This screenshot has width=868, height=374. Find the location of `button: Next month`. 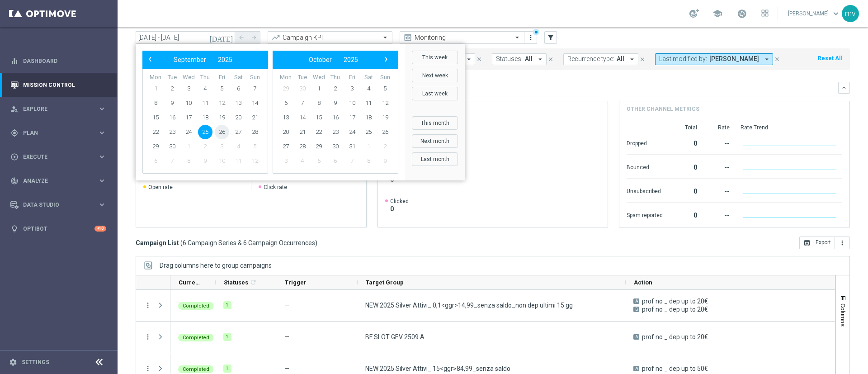

button: Next month is located at coordinates (435, 141).